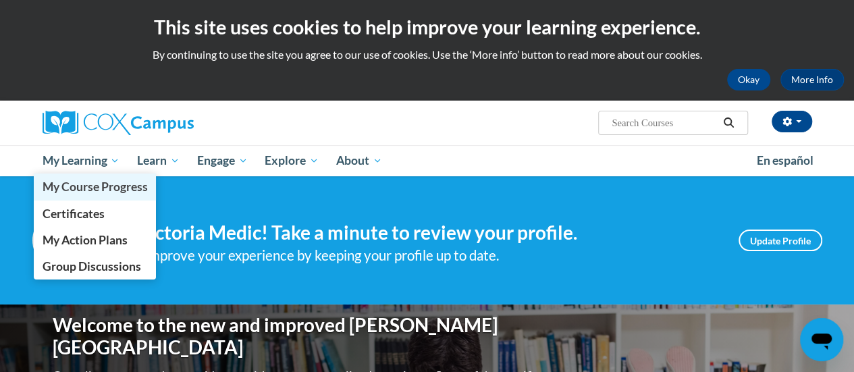 This screenshot has height=372, width=854. What do you see at coordinates (164, 123) in the screenshot?
I see `a: Cox Campus` at bounding box center [164, 123].